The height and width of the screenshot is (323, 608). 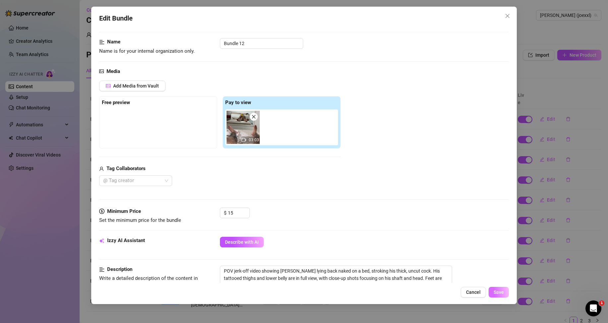 I want to click on span: Save, so click(x=499, y=292).